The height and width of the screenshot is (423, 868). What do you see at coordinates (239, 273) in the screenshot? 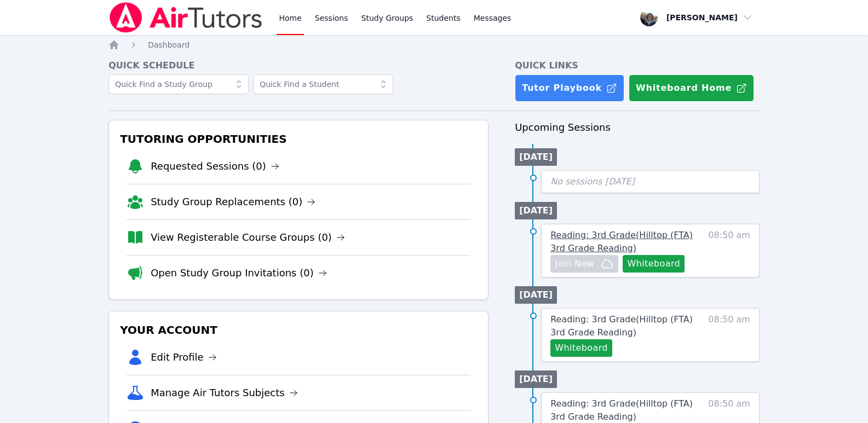
I see `a: Open Study Group Invitations (0)` at bounding box center [239, 273].